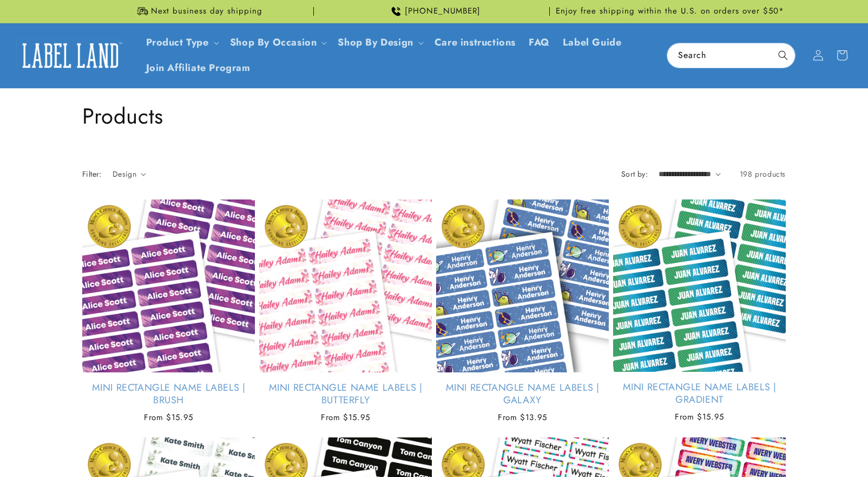 Image resolution: width=868 pixels, height=477 pixels. I want to click on span: Next business day shipping, so click(207, 11).